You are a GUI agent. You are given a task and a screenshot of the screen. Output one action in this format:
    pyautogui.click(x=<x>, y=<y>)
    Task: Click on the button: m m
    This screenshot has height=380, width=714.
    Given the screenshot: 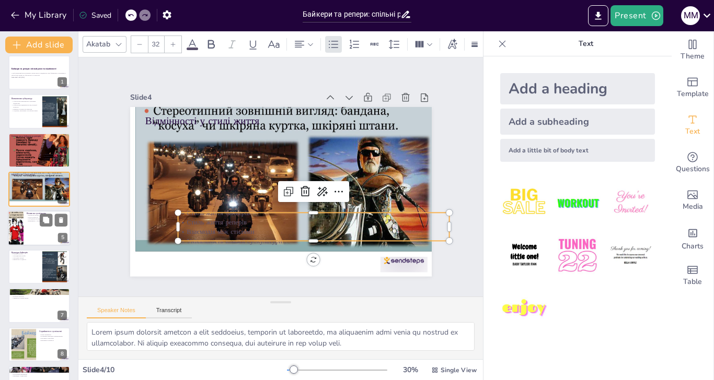 What is the action you would take?
    pyautogui.click(x=690, y=16)
    